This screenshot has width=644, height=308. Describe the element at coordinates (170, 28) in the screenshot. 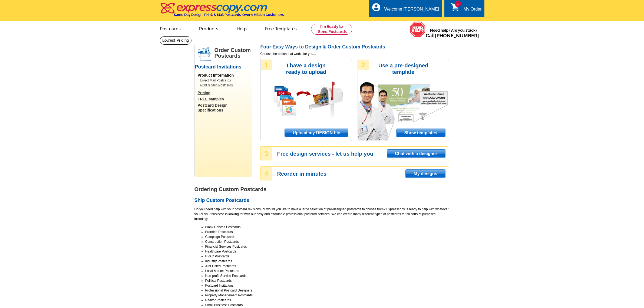

I see `a: Postcards` at that location.